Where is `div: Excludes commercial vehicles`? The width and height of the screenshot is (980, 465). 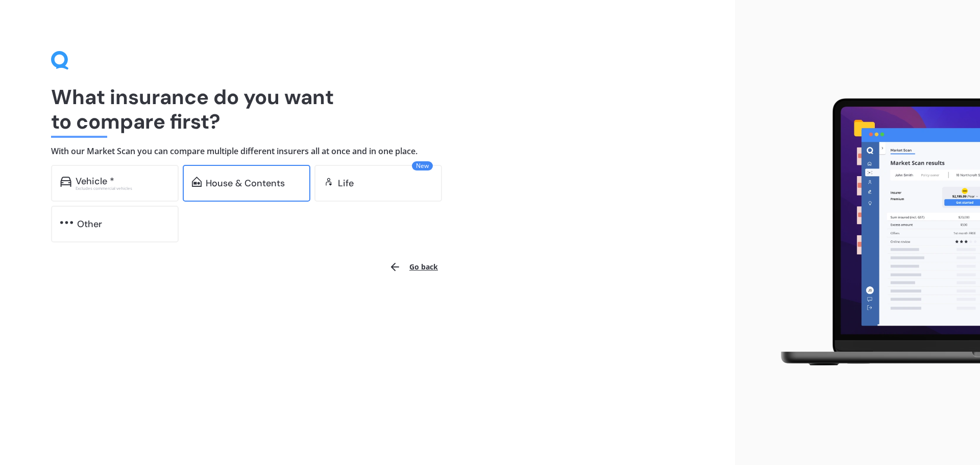
div: Excludes commercial vehicles is located at coordinates (122, 188).